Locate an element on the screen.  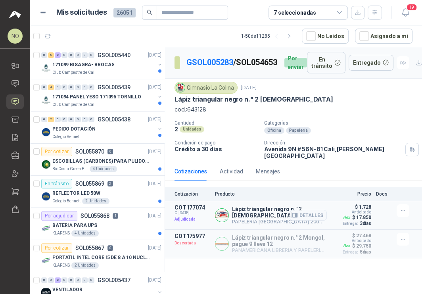
div: Mensajes is located at coordinates (267, 171).